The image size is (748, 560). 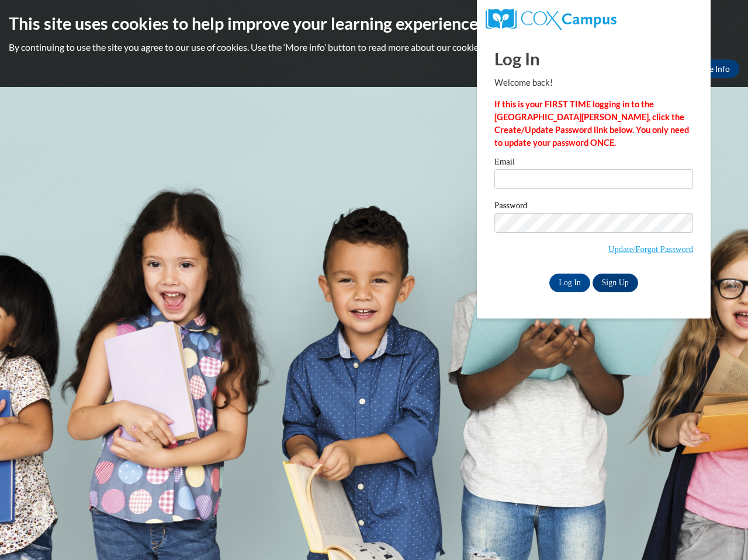 I want to click on label: Password, so click(x=593, y=207).